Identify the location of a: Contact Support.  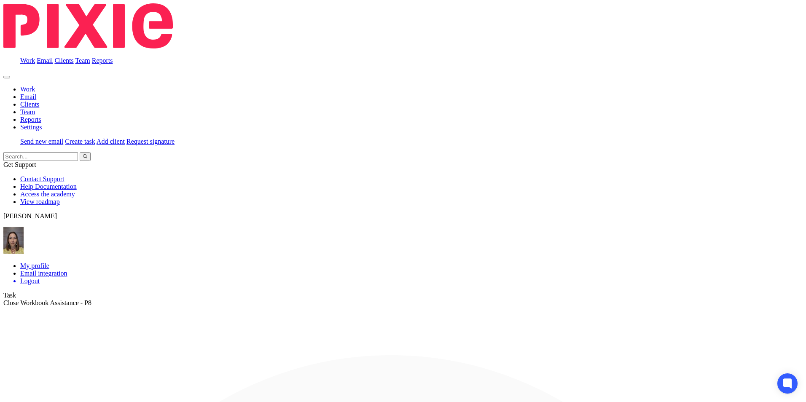
(42, 179).